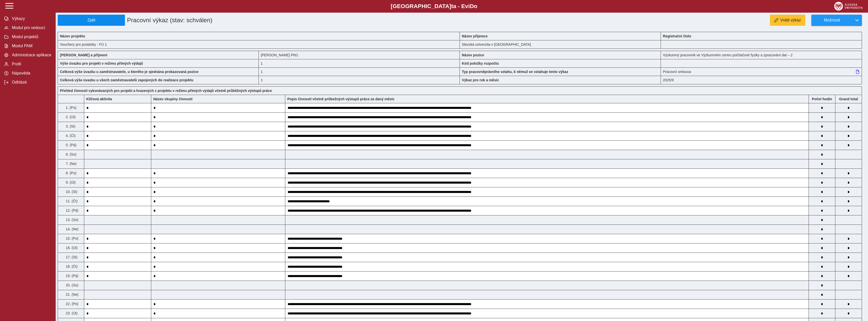  Describe the element at coordinates (71, 210) in the screenshot. I see `span: 12. (Pá)` at that location.